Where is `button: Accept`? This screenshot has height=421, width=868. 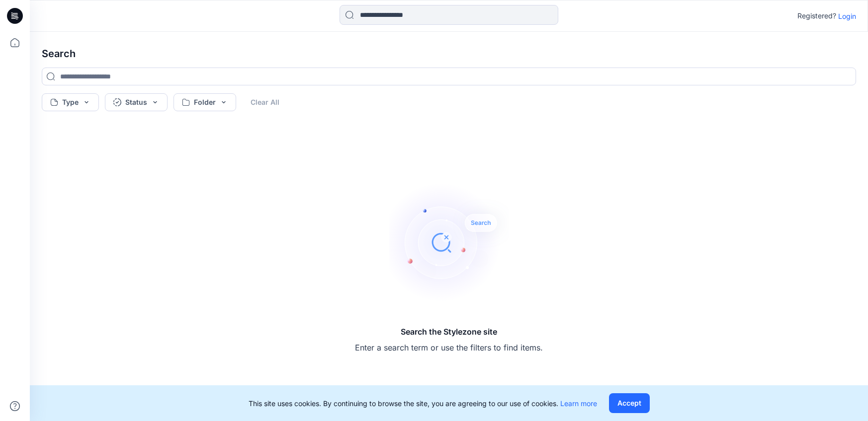 button: Accept is located at coordinates (629, 403).